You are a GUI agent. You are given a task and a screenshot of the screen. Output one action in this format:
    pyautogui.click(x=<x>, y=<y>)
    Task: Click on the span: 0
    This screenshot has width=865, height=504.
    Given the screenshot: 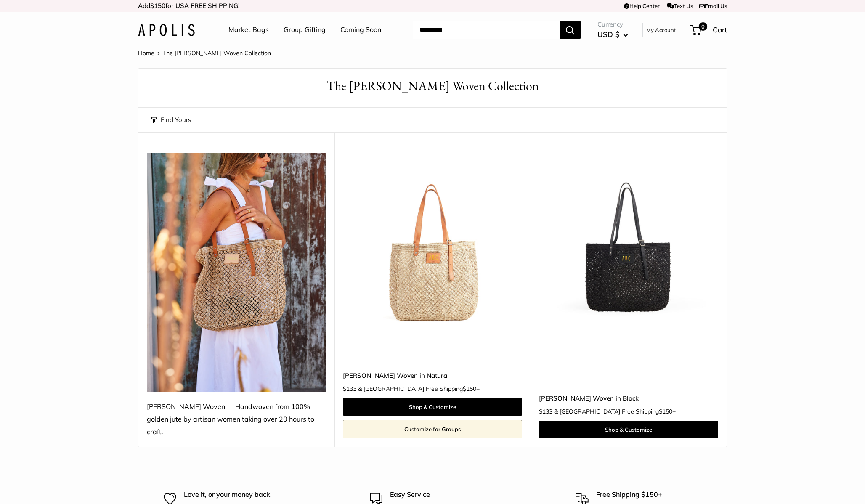 What is the action you would take?
    pyautogui.click(x=703, y=26)
    